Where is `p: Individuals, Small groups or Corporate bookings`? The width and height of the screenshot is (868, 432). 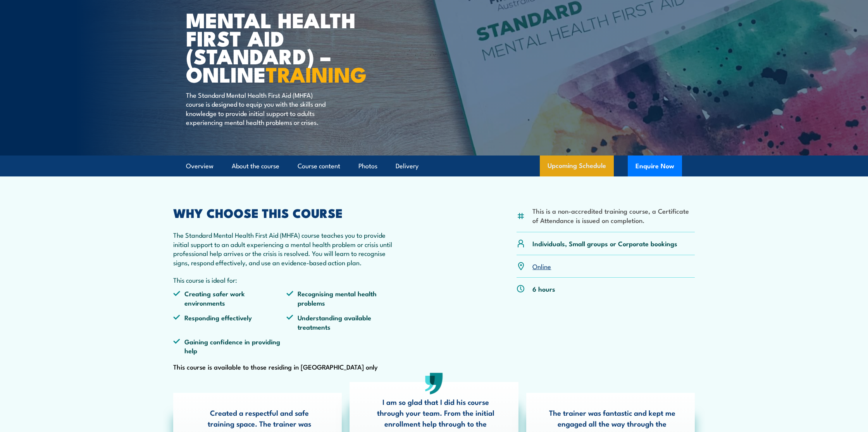
p: Individuals, Small groups or Corporate bookings is located at coordinates (605, 243).